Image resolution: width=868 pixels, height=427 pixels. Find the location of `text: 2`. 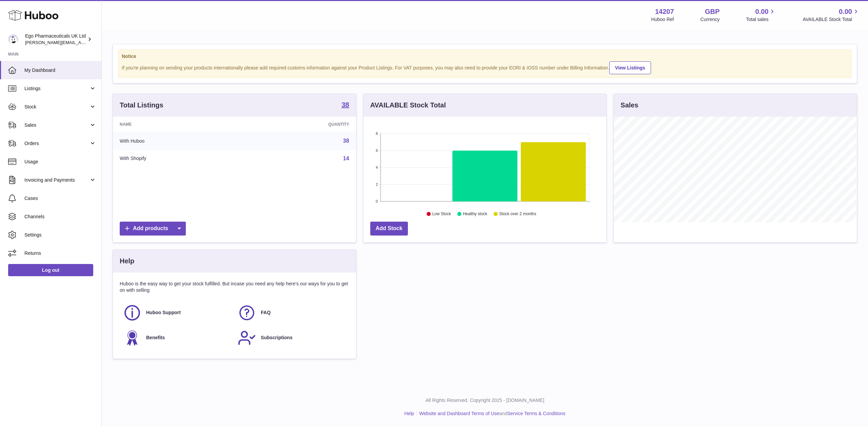

text: 2 is located at coordinates (377, 184).